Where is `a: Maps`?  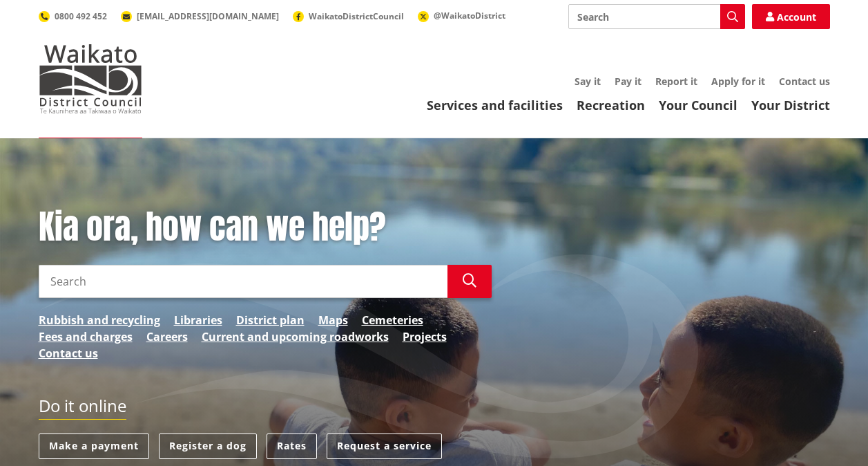 a: Maps is located at coordinates (333, 320).